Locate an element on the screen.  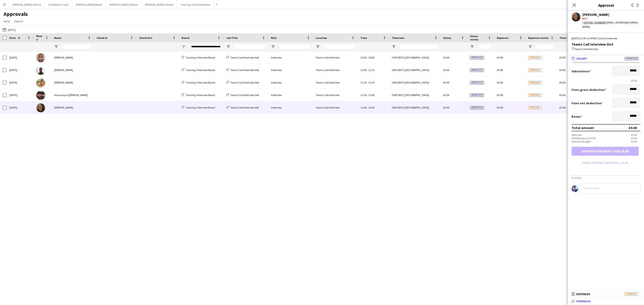
span: Role is located at coordinates (273, 38).